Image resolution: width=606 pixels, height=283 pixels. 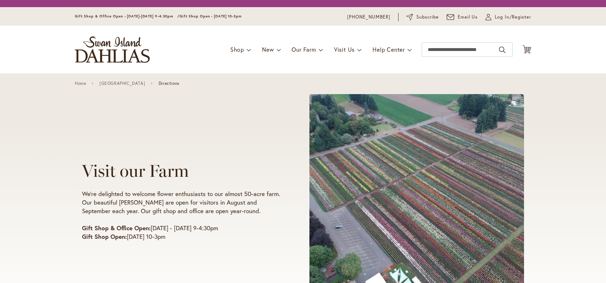 What do you see at coordinates (80, 83) in the screenshot?
I see `a: Home` at bounding box center [80, 83].